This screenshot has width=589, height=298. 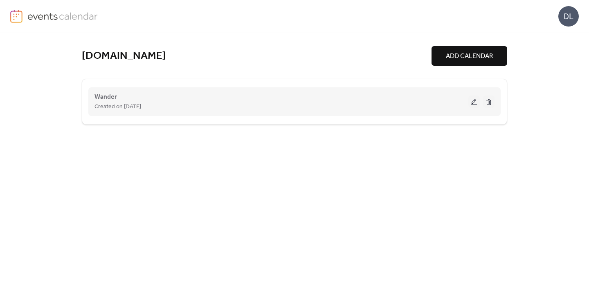 I want to click on button: ADD CALENDAR, so click(x=469, y=56).